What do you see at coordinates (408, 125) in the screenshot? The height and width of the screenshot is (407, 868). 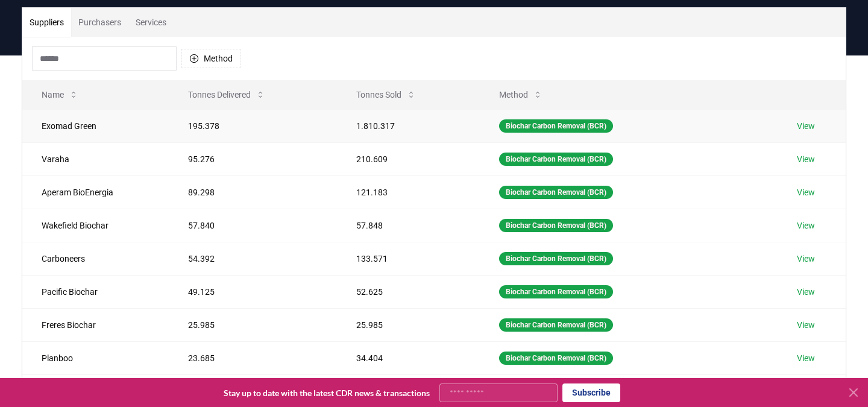 I see `td: 1.810.317` at bounding box center [408, 125].